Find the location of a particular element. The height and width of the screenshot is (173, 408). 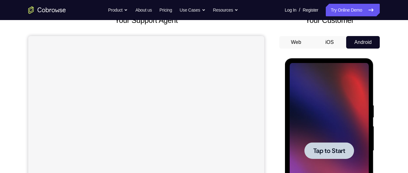

button: Resources is located at coordinates (226, 10).